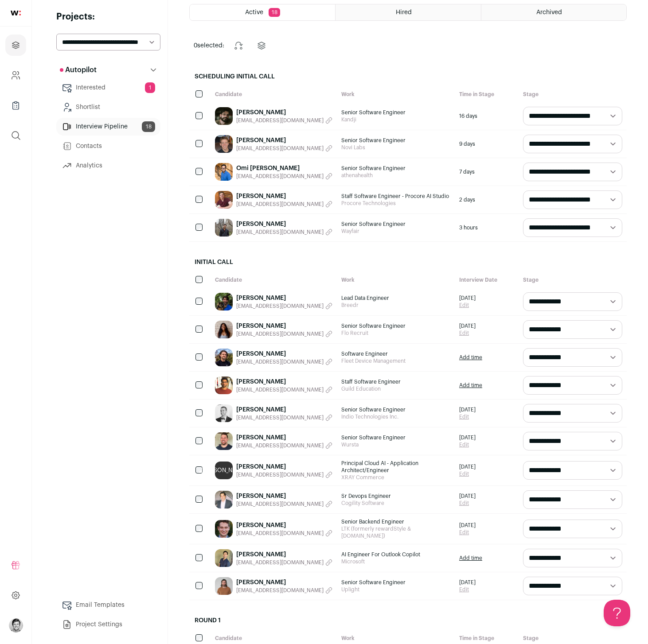 This screenshot has height=644, width=648. I want to click on span: Kandji, so click(396, 120).